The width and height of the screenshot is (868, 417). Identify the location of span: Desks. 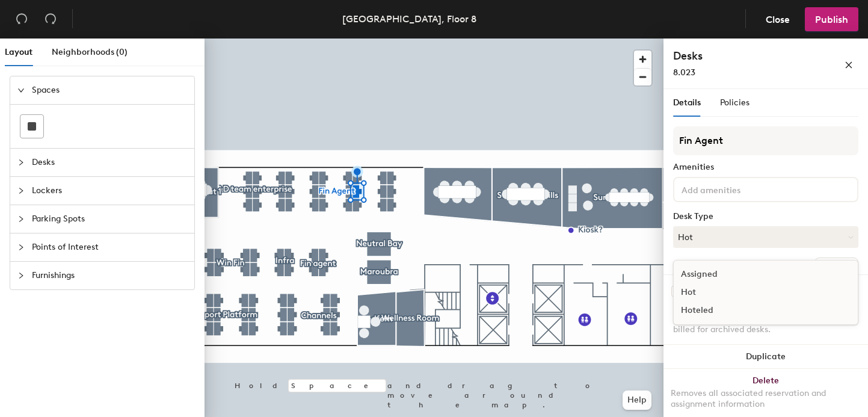
(109, 162).